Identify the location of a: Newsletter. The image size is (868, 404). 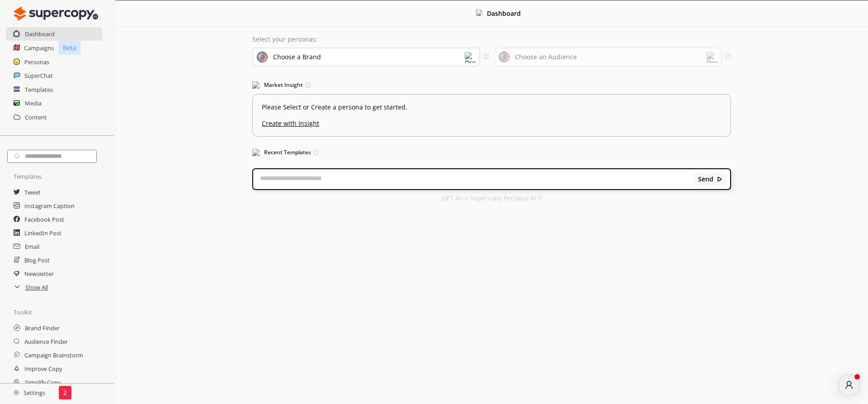
(39, 274).